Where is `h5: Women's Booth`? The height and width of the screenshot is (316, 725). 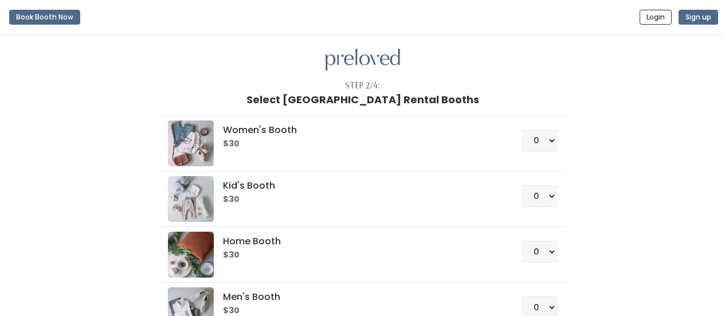 h5: Women's Booth is located at coordinates (359, 130).